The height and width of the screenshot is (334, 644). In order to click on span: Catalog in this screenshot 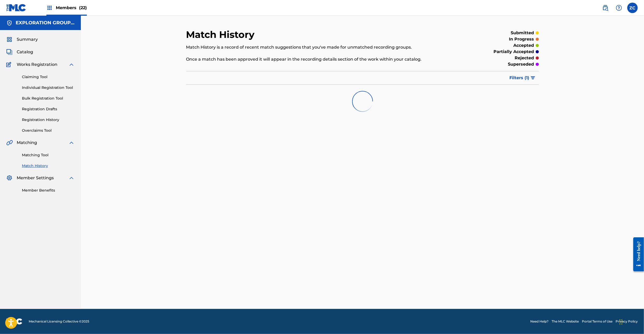, I will do `click(25, 52)`.